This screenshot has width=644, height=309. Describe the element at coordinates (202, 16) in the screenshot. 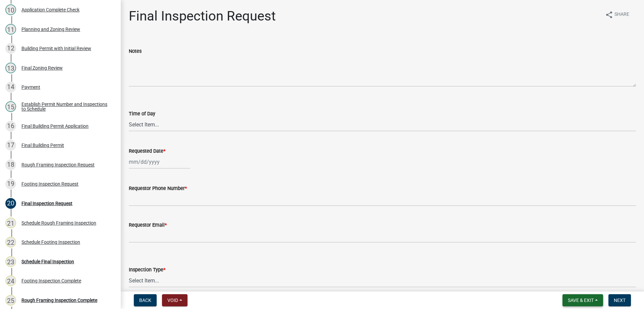

I see `h1: Final Inspection Request` at that location.